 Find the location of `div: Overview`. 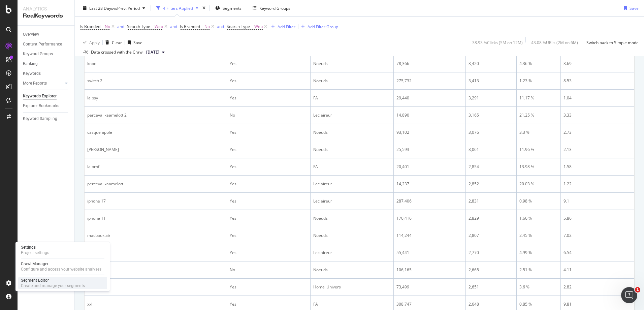

div: Overview is located at coordinates (31, 34).